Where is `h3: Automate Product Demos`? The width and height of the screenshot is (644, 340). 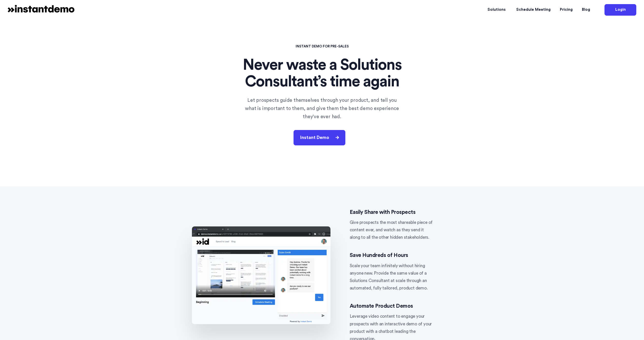 h3: Automate Product Demos is located at coordinates (392, 306).